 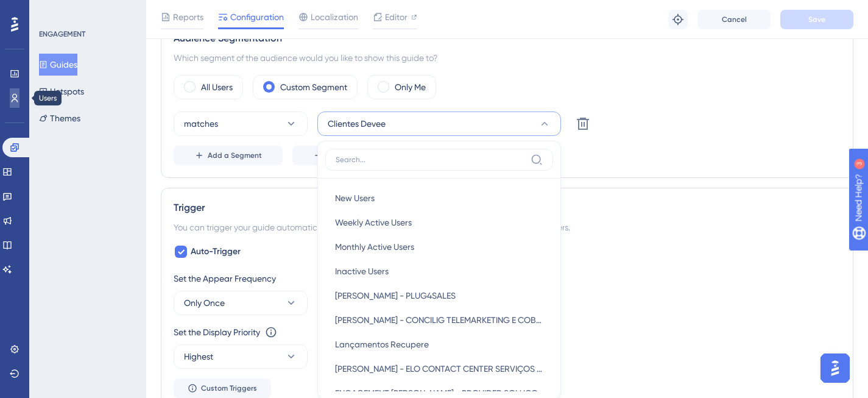 I want to click on button: New Users, so click(x=439, y=198).